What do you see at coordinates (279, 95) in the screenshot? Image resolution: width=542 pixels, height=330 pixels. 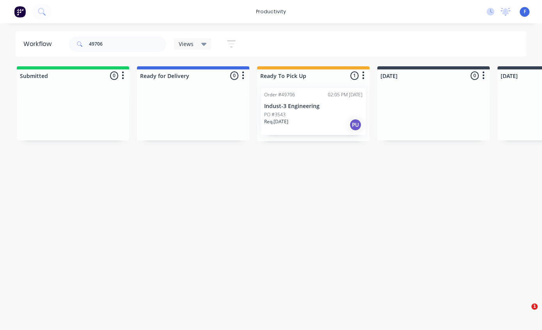 I see `div: Order #49706` at bounding box center [279, 95].